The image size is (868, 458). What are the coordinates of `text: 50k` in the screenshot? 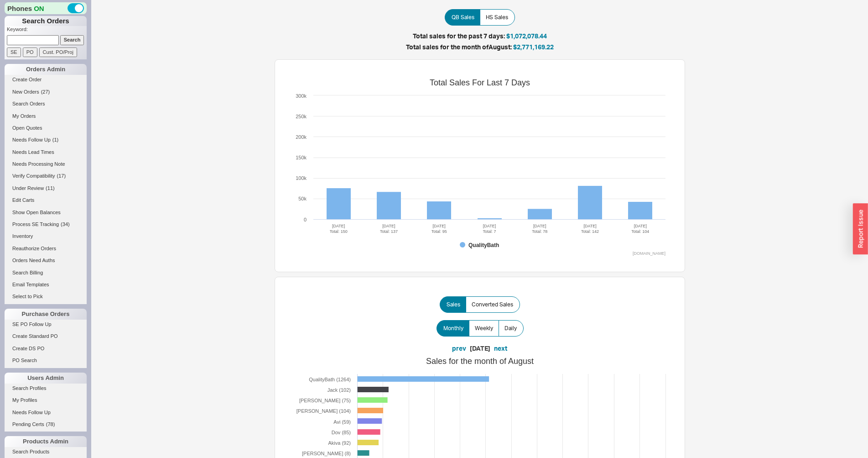 It's located at (302, 198).